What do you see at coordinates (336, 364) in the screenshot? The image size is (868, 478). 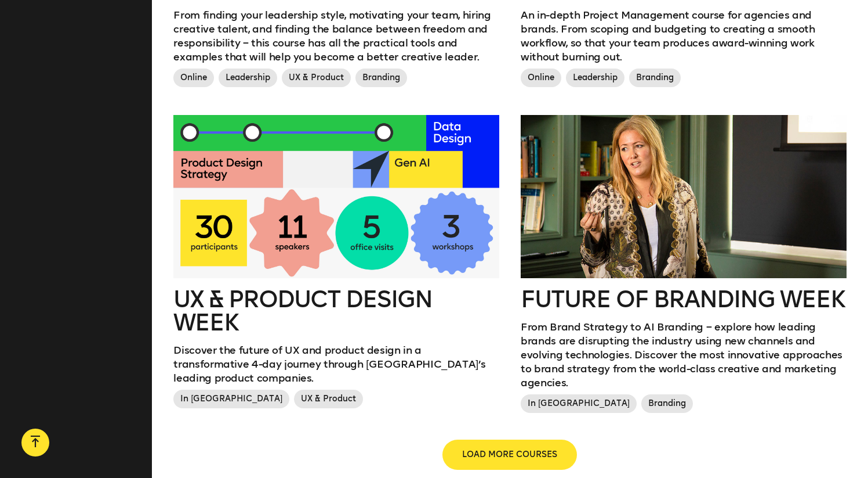 I see `p: Discover the future of UX and product design in a transformative 4-day journey through [GEOGRAPHI...` at bounding box center [336, 364].